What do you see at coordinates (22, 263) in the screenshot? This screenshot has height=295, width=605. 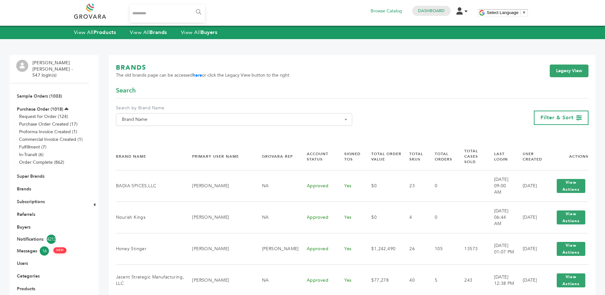 I see `a: Users` at bounding box center [22, 263].